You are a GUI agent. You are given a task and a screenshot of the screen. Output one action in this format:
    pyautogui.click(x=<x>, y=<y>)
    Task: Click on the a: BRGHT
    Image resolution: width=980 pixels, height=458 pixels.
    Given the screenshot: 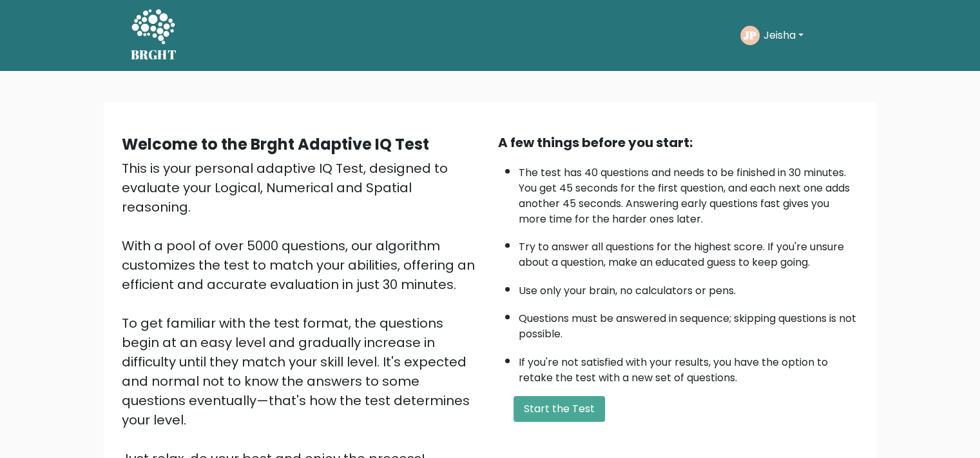 What is the action you would take?
    pyautogui.click(x=154, y=36)
    